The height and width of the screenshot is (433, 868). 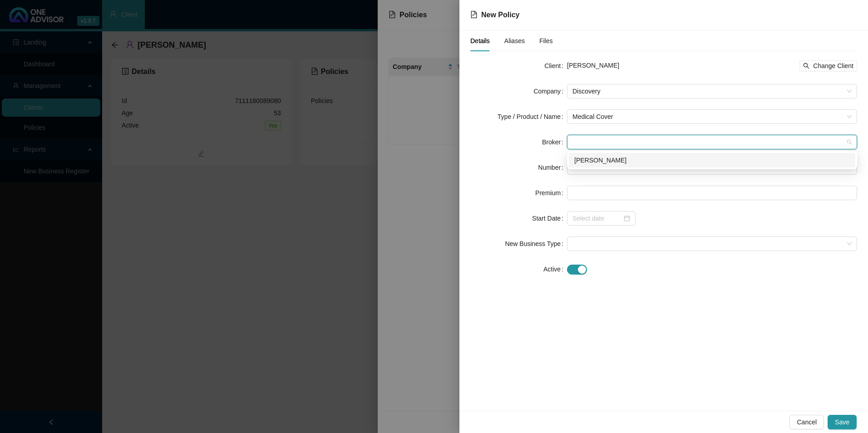 What do you see at coordinates (551, 91) in the screenshot?
I see `label: Company` at bounding box center [551, 91].